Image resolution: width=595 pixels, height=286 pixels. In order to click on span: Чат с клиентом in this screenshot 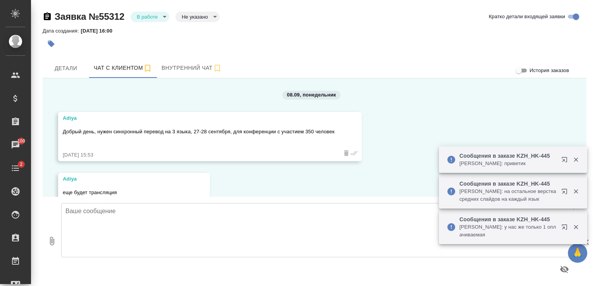, I will do `click(123, 68)`.